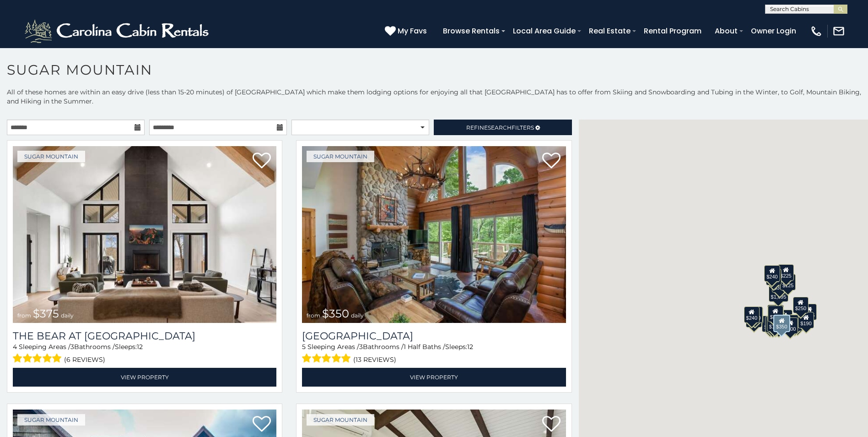 This screenshot has width=868, height=437. I want to click on img: mail-regular-white.png, so click(839, 32).